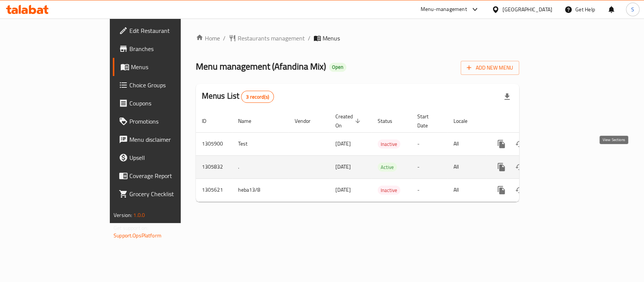 The image size is (644, 282). I want to click on span: Open, so click(338, 67).